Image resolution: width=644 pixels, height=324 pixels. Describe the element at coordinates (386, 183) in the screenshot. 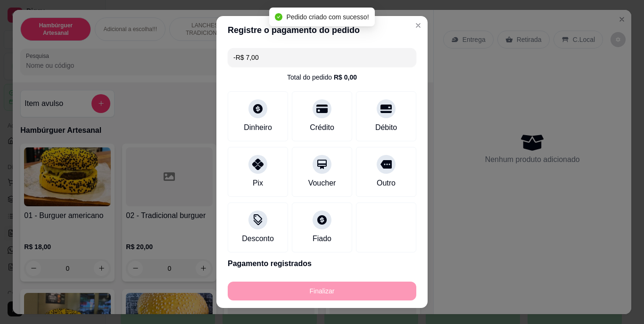

I see `div: Outro` at that location.